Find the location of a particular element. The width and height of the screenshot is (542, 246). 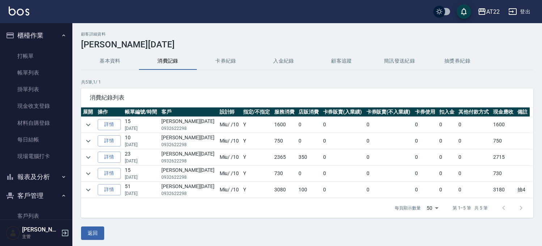

th: 店販消費 is located at coordinates (309, 112).